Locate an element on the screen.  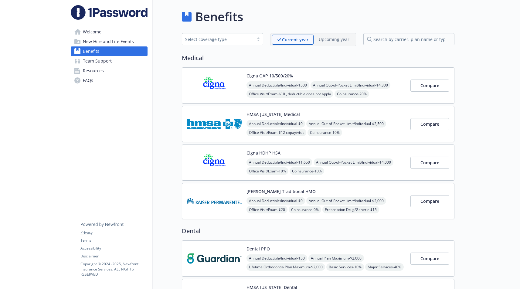
span: Office Visit/Exam - $20 is located at coordinates (267, 209).